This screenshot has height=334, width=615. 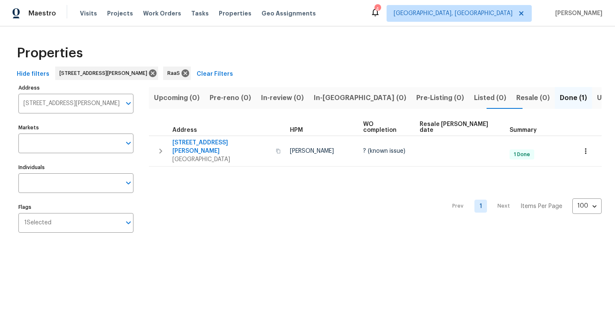 What do you see at coordinates (384, 151) in the screenshot?
I see `span: ? (known issue)` at bounding box center [384, 151].